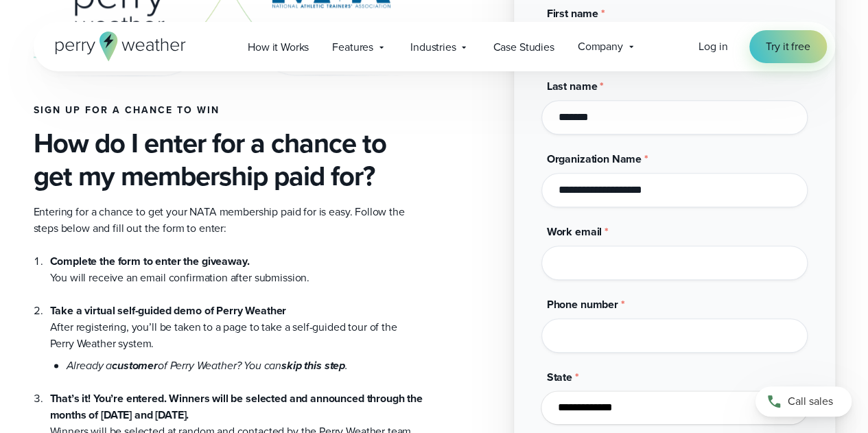  I want to click on h4: Sign up for a chance to win, so click(229, 111).